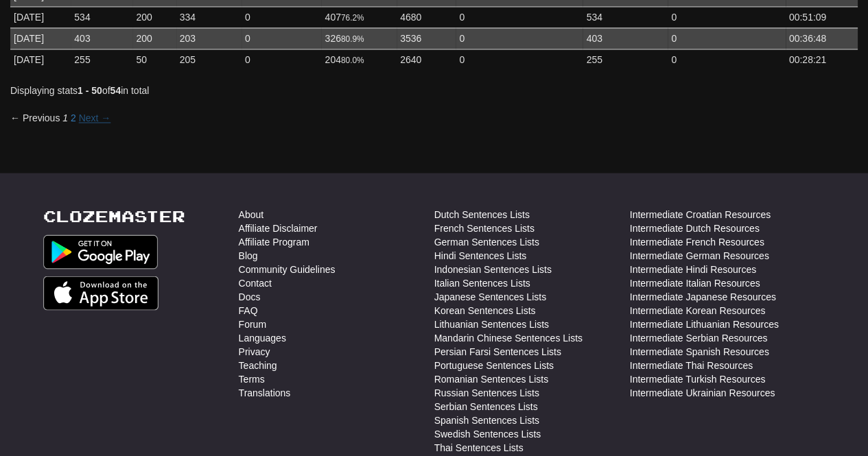  Describe the element at coordinates (693, 269) in the screenshot. I see `a: Intermediate Hindi Resources` at that location.